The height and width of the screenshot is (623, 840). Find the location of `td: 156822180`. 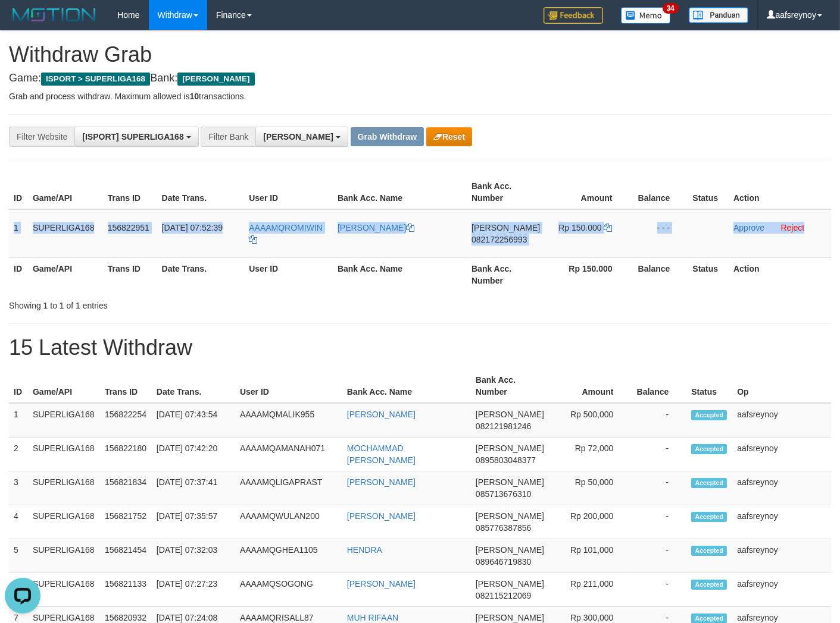

td: 156822180 is located at coordinates (125, 454).